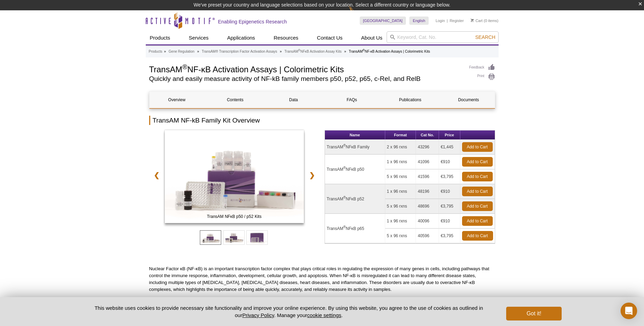  I want to click on a: TransAM®NFκB Activation Assay Kits, so click(313, 51).